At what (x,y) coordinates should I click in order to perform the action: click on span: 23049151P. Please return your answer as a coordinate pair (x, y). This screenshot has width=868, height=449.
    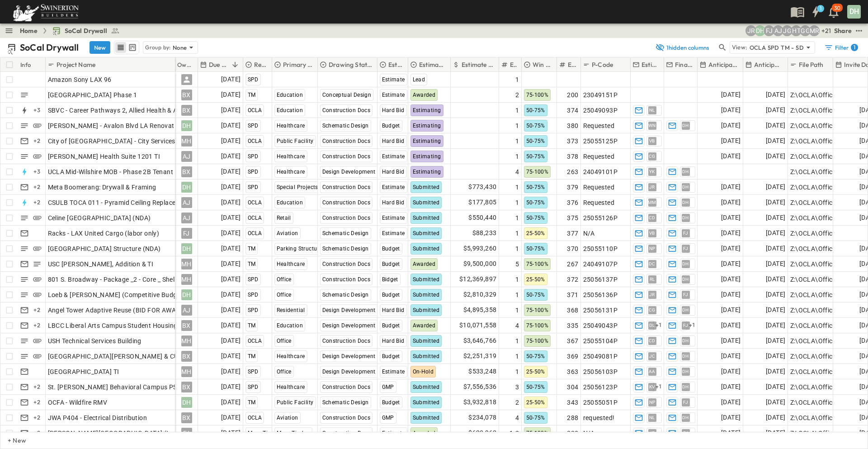
    Looking at the image, I should click on (600, 95).